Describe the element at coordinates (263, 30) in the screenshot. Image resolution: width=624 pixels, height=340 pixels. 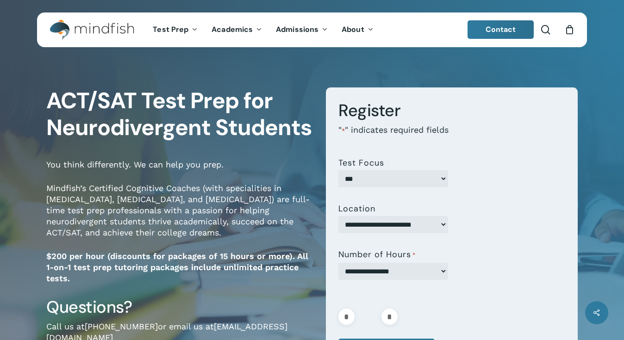
I see `nav: Main Menu` at that location.